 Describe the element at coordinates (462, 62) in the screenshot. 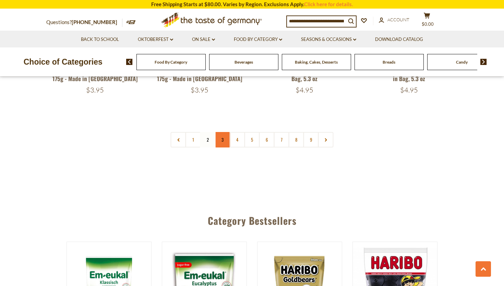

I see `a: Candy` at that location.